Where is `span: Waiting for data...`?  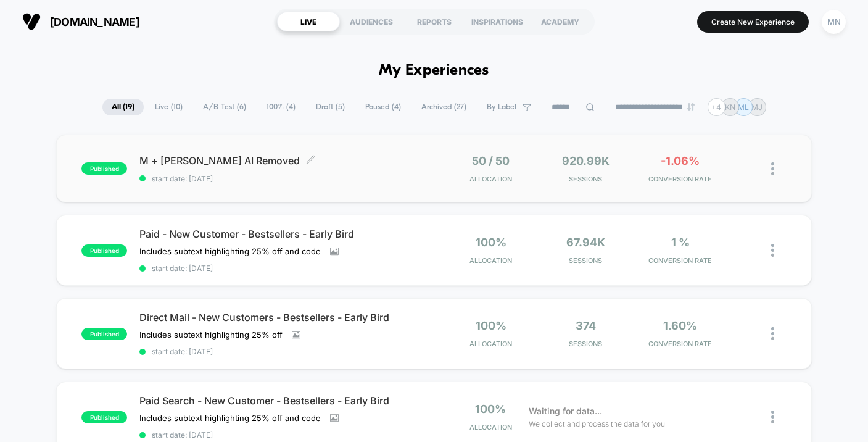
span: Waiting for data... is located at coordinates (565, 412).